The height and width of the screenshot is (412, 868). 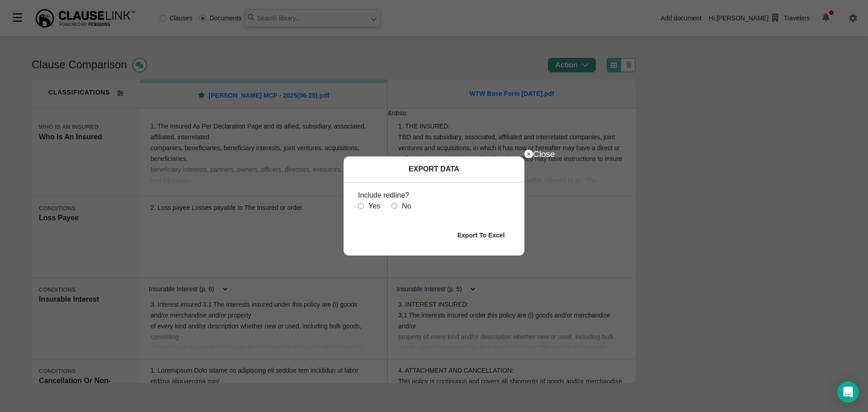 I want to click on div: Include redline?, so click(x=434, y=201).